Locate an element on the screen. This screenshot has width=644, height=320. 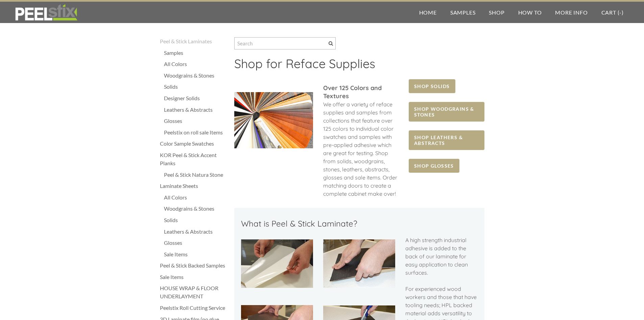
div: Peel & Stick Laminates is located at coordinates (194, 41).